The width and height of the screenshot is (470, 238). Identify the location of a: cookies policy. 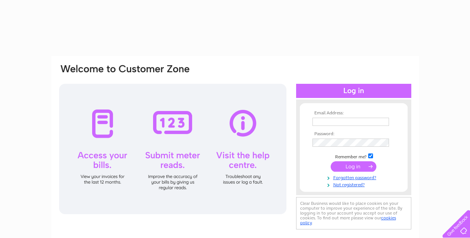
(348, 220).